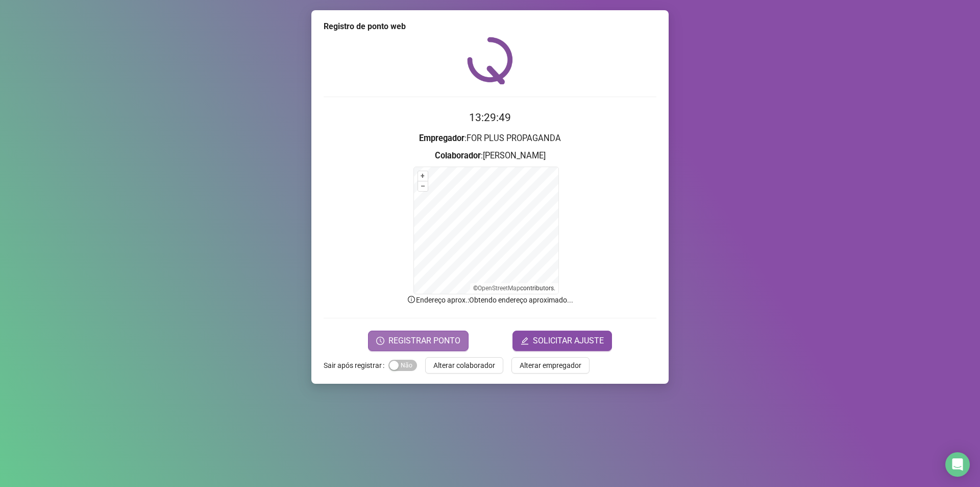 Image resolution: width=980 pixels, height=487 pixels. What do you see at coordinates (355, 365) in the screenshot?
I see `label: Sair após registrar` at bounding box center [355, 365].